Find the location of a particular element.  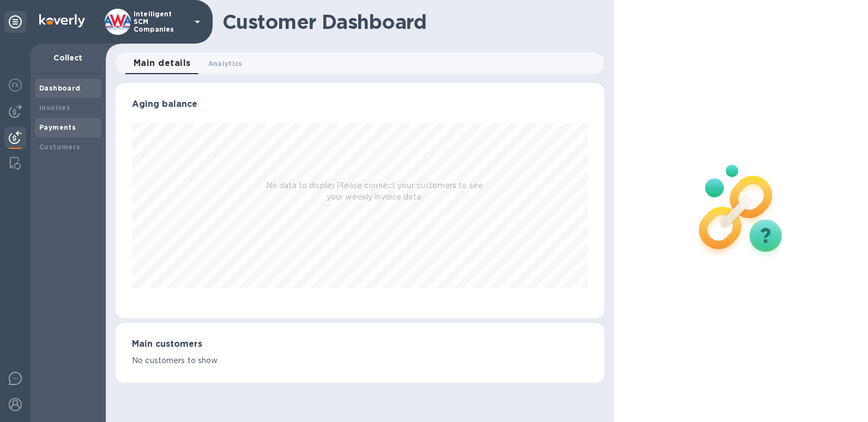

img: Foreign exchange is located at coordinates (15, 85).